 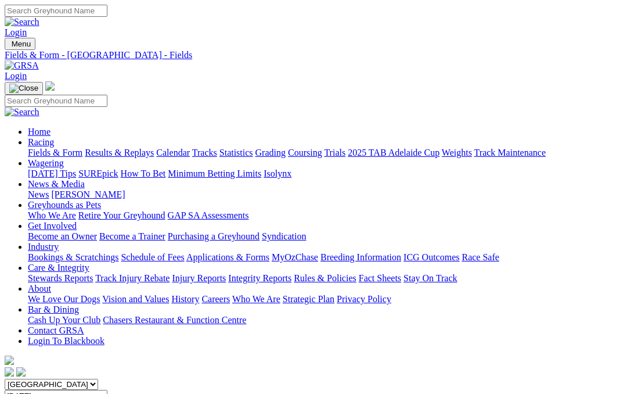 What do you see at coordinates (457, 152) in the screenshot?
I see `a: Weights` at bounding box center [457, 152].